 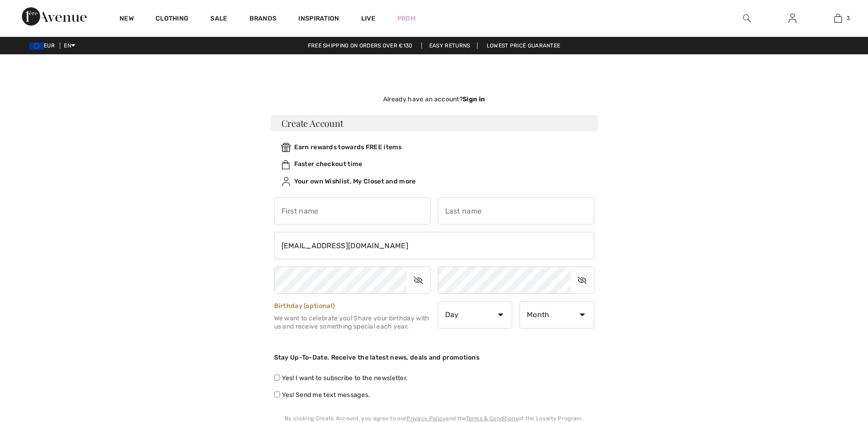 I want to click on div: Birthday (optional), so click(x=352, y=305).